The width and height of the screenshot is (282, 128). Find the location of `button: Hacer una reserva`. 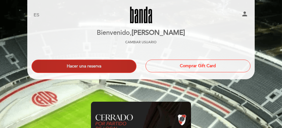

button: Hacer una reserva is located at coordinates (84, 66).